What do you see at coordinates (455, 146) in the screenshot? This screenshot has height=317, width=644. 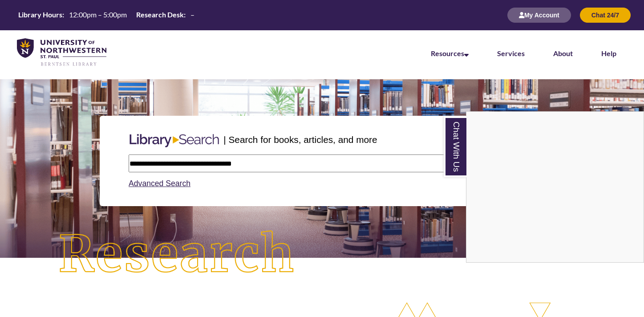 I see `a: Chat With Us` at bounding box center [455, 146].